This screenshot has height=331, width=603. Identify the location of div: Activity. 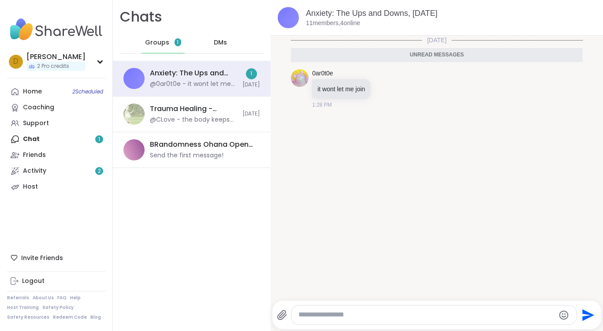
(34, 171).